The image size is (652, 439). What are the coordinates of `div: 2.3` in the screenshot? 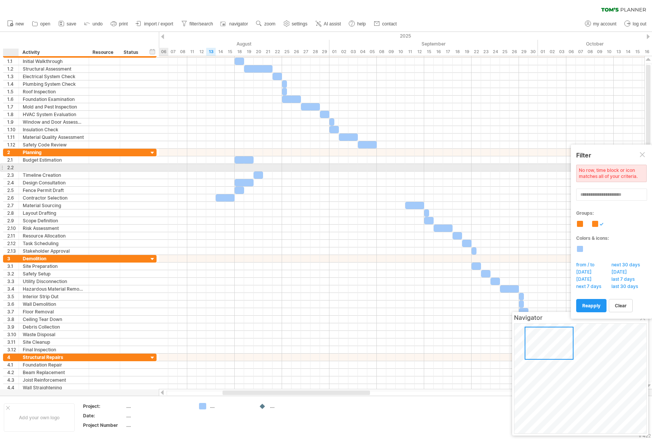 It's located at (13, 175).